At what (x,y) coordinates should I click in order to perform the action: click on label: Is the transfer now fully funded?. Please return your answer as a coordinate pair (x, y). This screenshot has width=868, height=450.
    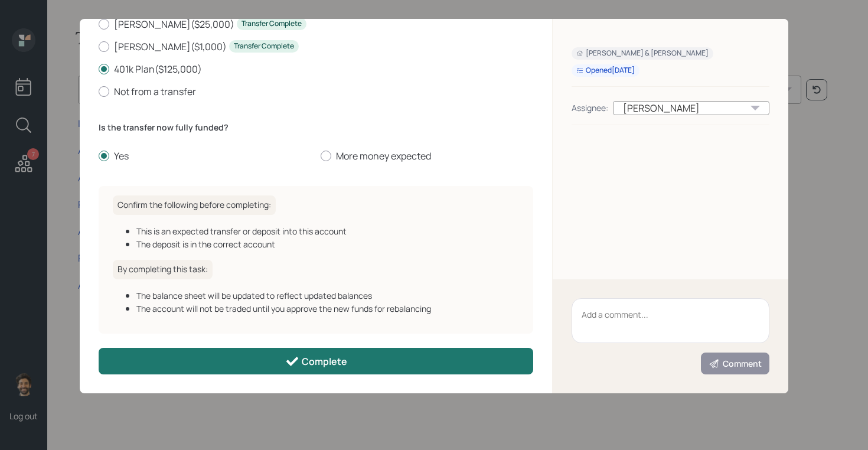
    Looking at the image, I should click on (316, 127).